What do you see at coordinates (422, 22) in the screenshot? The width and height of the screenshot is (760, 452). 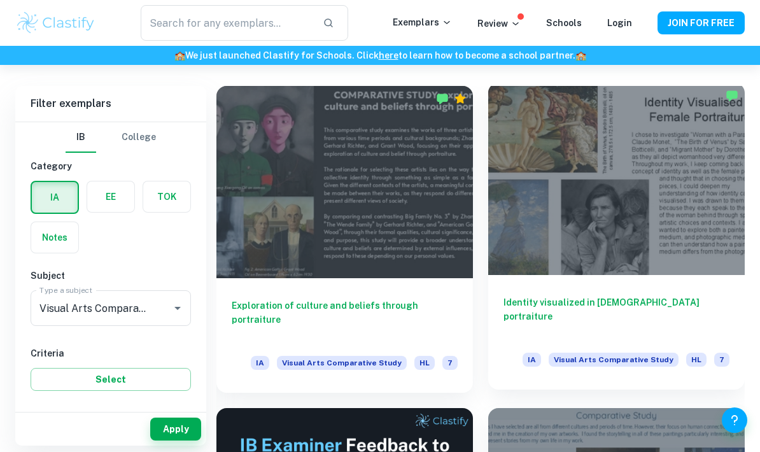 I see `p: Exemplars` at bounding box center [422, 22].